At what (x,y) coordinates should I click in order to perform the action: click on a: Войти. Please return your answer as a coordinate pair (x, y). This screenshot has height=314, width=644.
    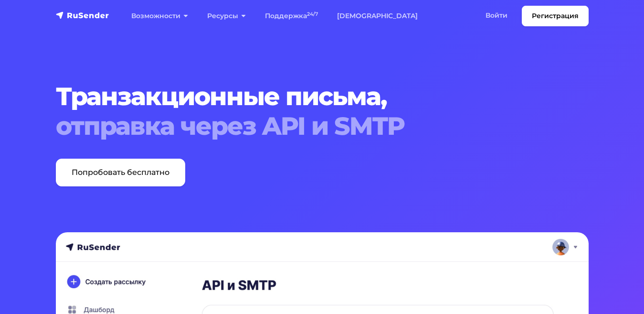
    Looking at the image, I should click on (496, 15).